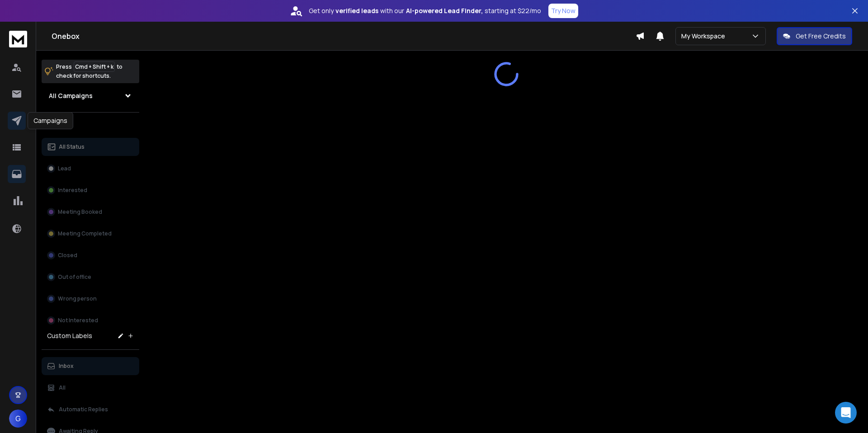  What do you see at coordinates (821, 36) in the screenshot?
I see `p: Get Free Credits` at bounding box center [821, 36].